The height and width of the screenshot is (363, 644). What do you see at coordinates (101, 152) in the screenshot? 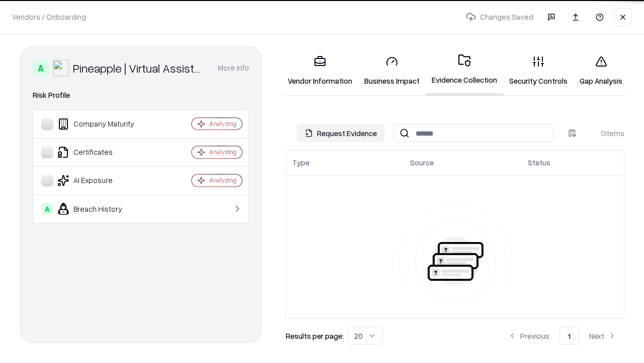
I see `div: Certificates` at bounding box center [101, 152].